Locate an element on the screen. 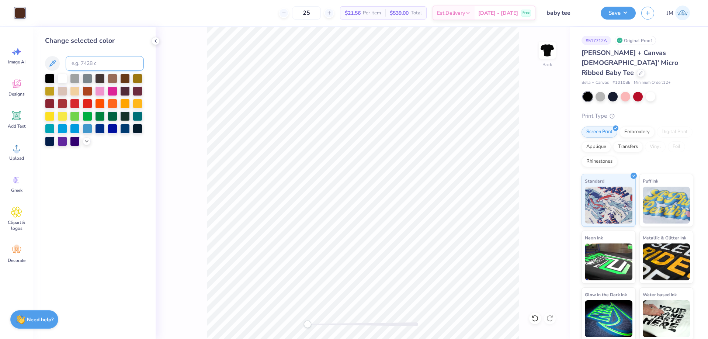  input: Untitled Design is located at coordinates (568, 13).